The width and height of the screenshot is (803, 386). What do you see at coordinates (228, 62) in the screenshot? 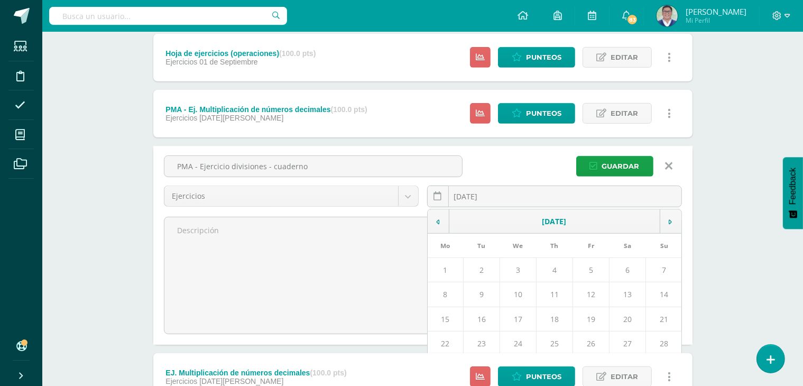
I see `span: 01 de Septiembre` at bounding box center [228, 62].